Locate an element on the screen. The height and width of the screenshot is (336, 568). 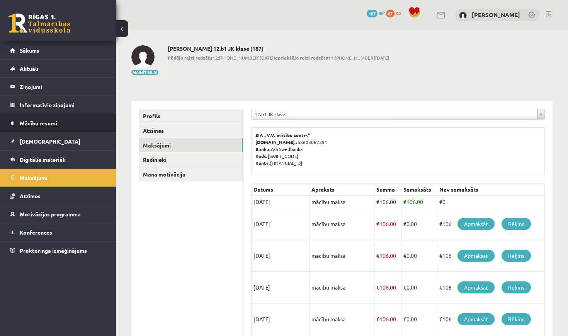
a: Digitālie materiāli is located at coordinates (58, 159).